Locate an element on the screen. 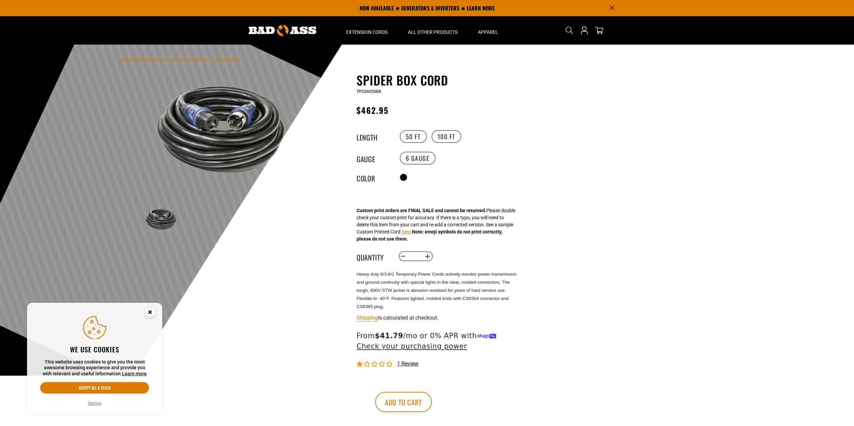  div: is calculated at checkout. is located at coordinates (439, 318).